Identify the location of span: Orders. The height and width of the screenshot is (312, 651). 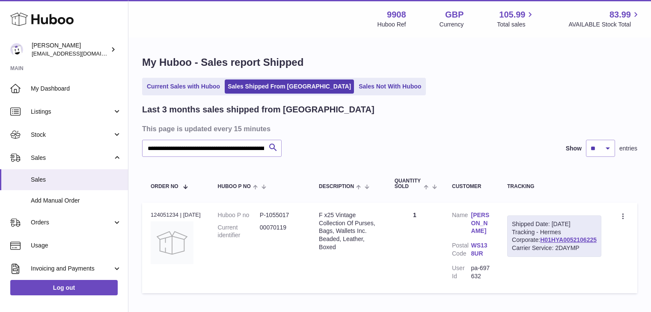
(71, 222).